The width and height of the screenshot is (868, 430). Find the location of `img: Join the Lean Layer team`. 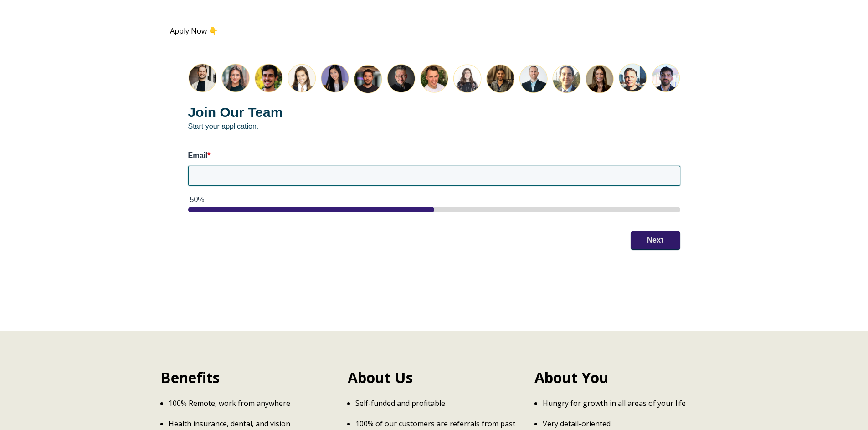

img: Join the Lean Layer team is located at coordinates (434, 78).